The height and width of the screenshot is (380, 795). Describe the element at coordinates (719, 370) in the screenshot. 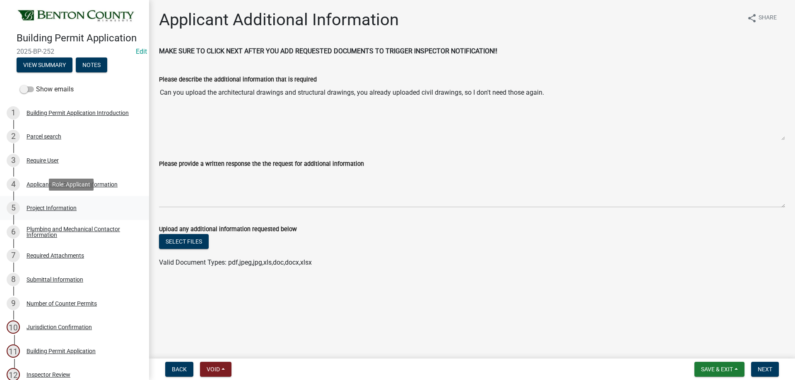

I see `button: Save & Exit` at that location.